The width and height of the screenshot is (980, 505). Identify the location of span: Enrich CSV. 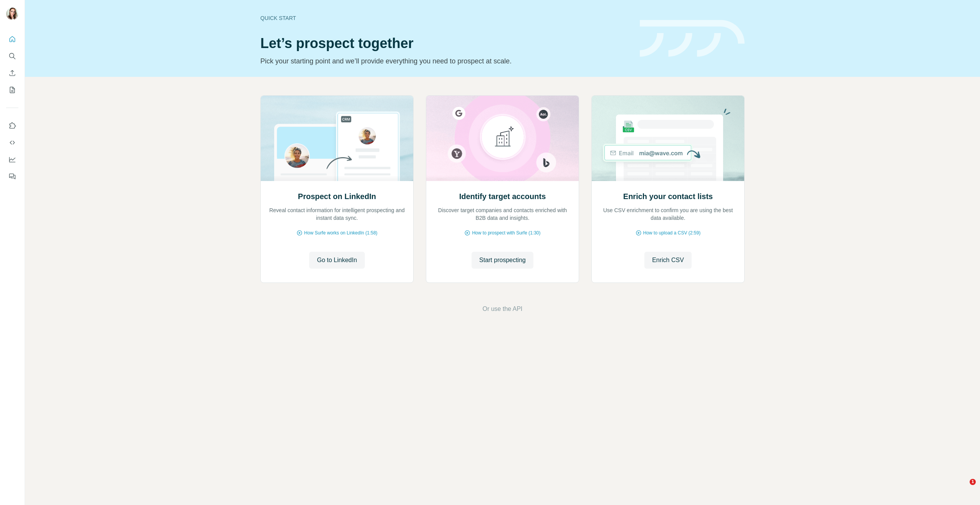
(668, 260).